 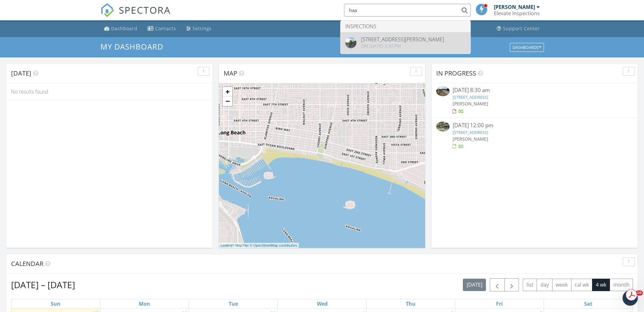 What do you see at coordinates (588, 304) in the screenshot?
I see `a: Saturday` at bounding box center [588, 304].